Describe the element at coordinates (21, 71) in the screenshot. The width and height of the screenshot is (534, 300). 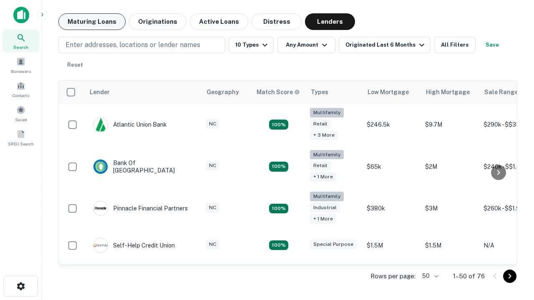
I see `span: Borrowers` at that location.